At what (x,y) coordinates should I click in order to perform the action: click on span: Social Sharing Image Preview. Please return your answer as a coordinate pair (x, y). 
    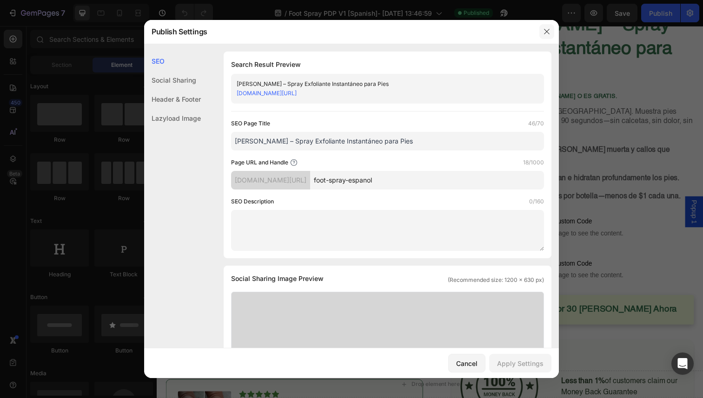
    Looking at the image, I should click on (277, 279).